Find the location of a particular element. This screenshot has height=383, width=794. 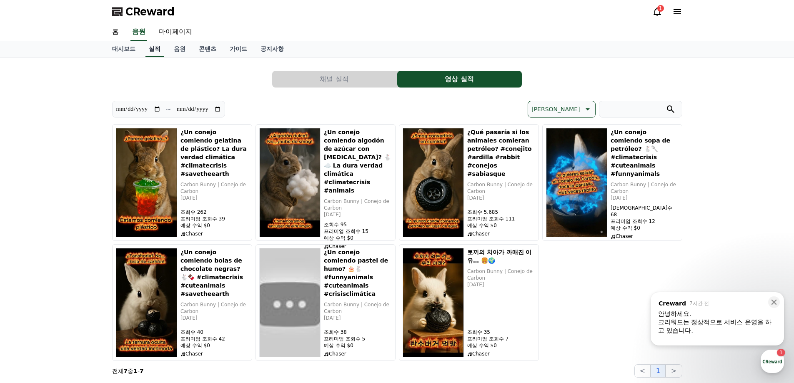

p: 조회수 40 is located at coordinates (214, 332).